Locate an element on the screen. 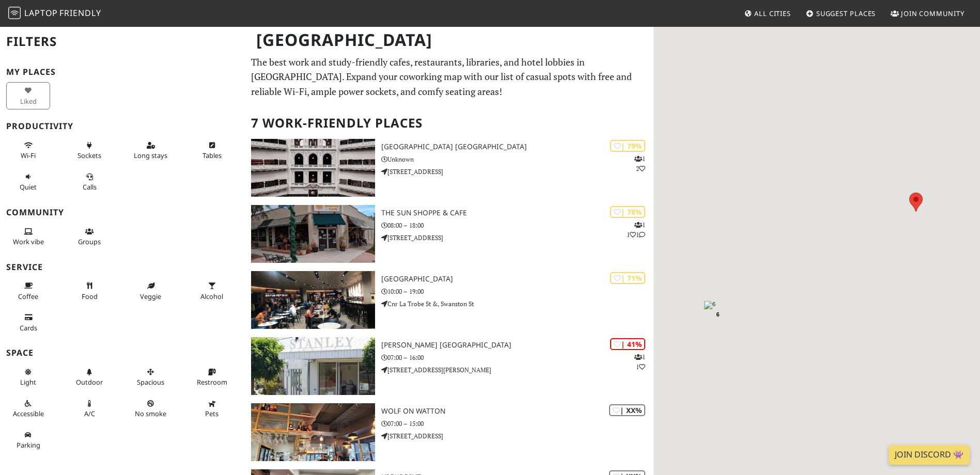  div: | XX% is located at coordinates (627, 410).